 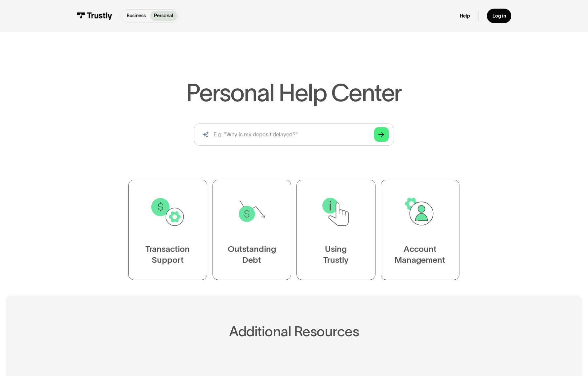 What do you see at coordinates (168, 230) in the screenshot?
I see `a: TransactionSupport` at bounding box center [168, 230].